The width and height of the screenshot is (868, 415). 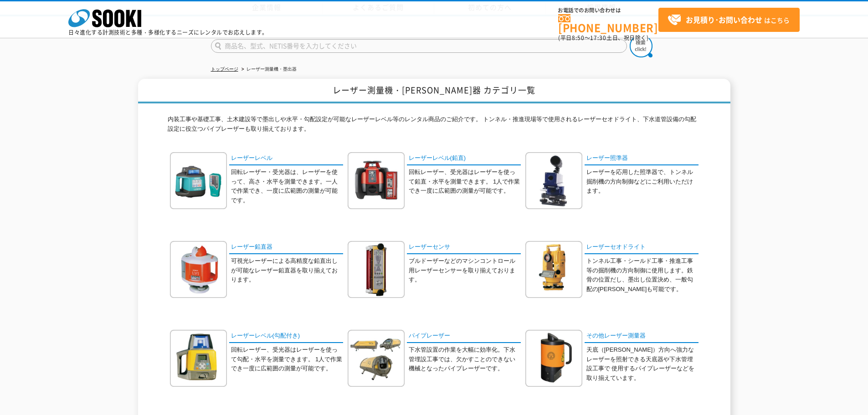 I want to click on p: 回転レーザー・受光器は、レーザーを使って、高さ・水平を測量できます。一人で作業でき、一度に広範囲の測量が可能です。, so click(x=287, y=187).